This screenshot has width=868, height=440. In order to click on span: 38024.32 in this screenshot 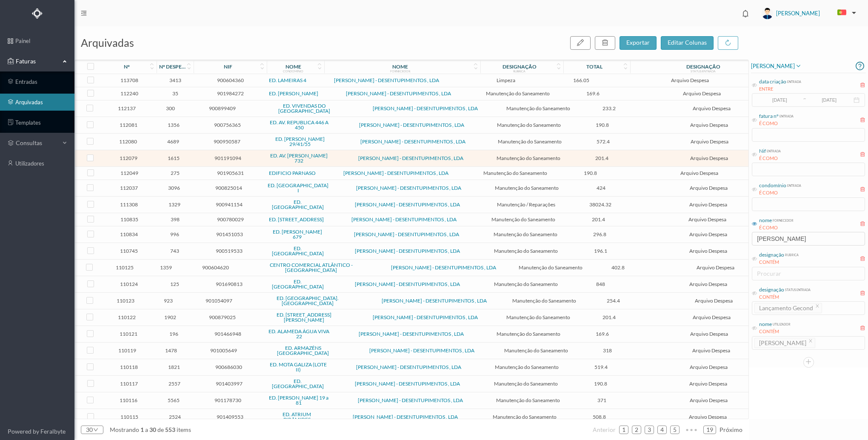, I will do `click(601, 204)`.